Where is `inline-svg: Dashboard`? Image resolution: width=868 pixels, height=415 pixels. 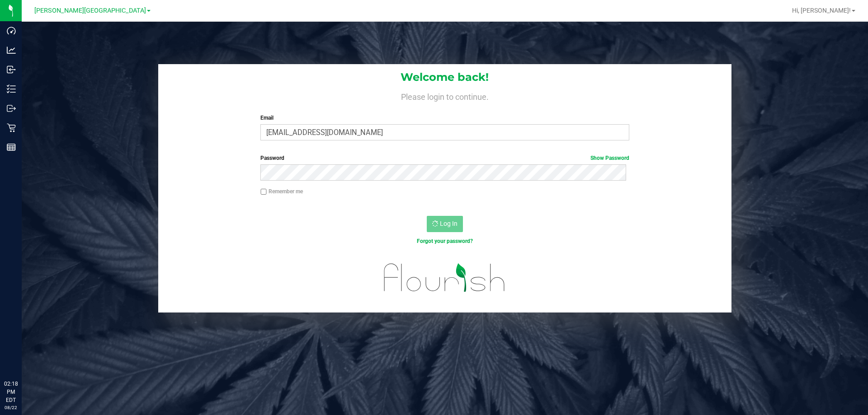
inline-svg: Dashboard is located at coordinates (11, 31).